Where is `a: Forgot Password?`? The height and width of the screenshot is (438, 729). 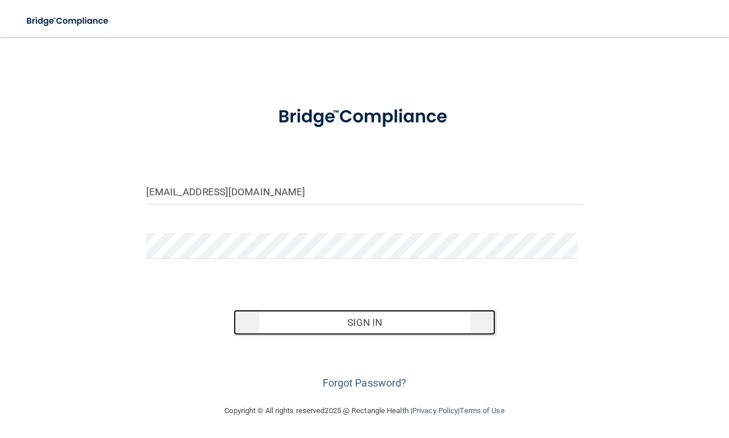
a: Forgot Password? is located at coordinates (365, 383).